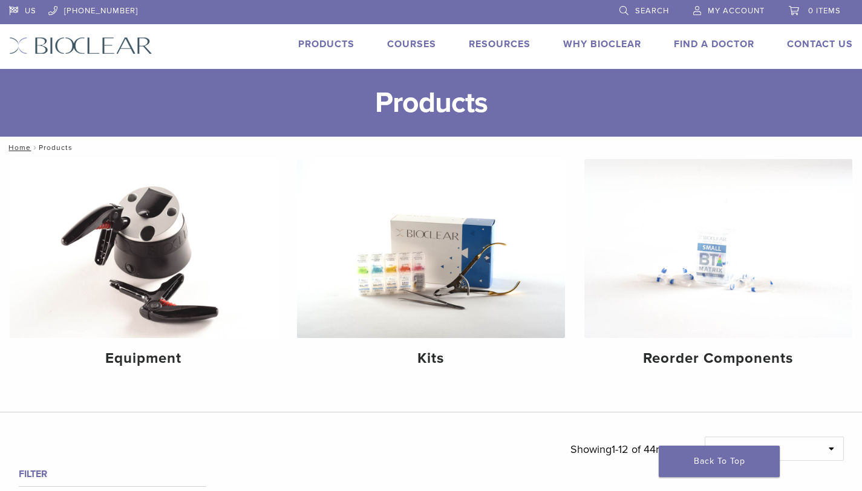  What do you see at coordinates (326, 44) in the screenshot?
I see `a: Products` at bounding box center [326, 44].